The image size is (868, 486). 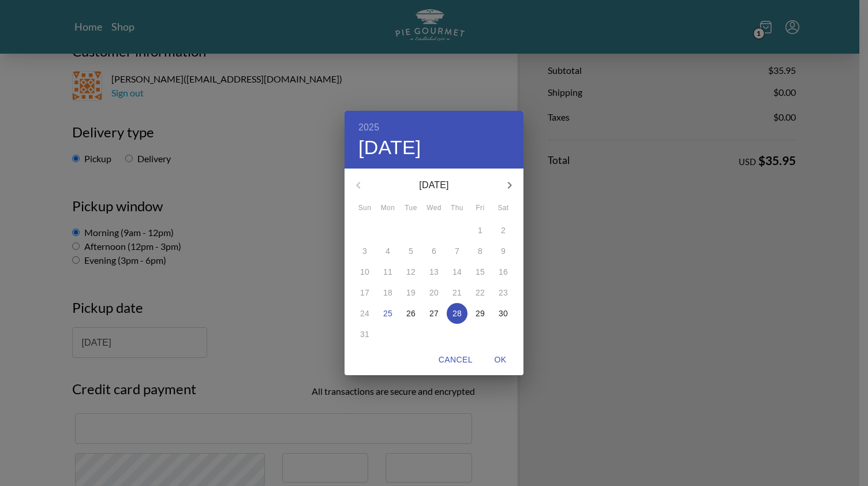 I want to click on span: Tue, so click(x=411, y=208).